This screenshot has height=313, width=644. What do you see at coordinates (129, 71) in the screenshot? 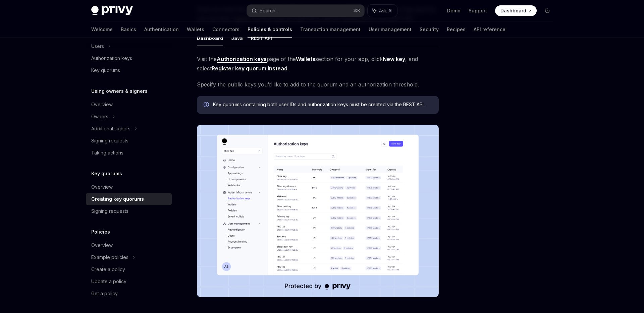
I see `a: Key quorums` at bounding box center [129, 71].